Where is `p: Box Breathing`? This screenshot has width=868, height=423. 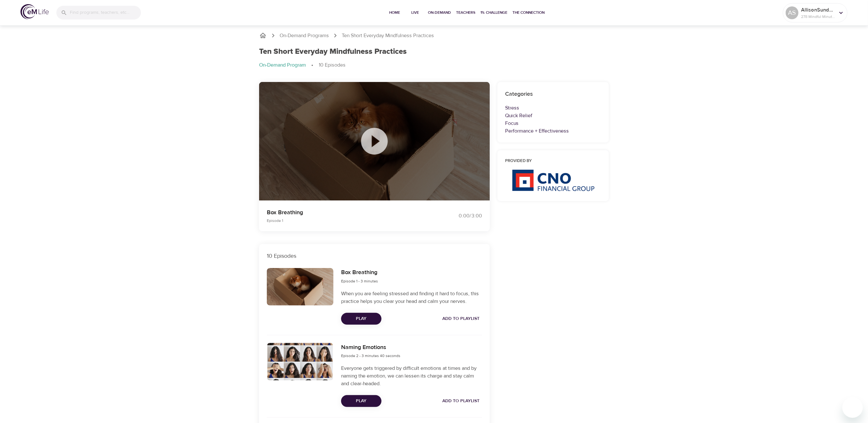
p: Box Breathing is located at coordinates (347, 212).